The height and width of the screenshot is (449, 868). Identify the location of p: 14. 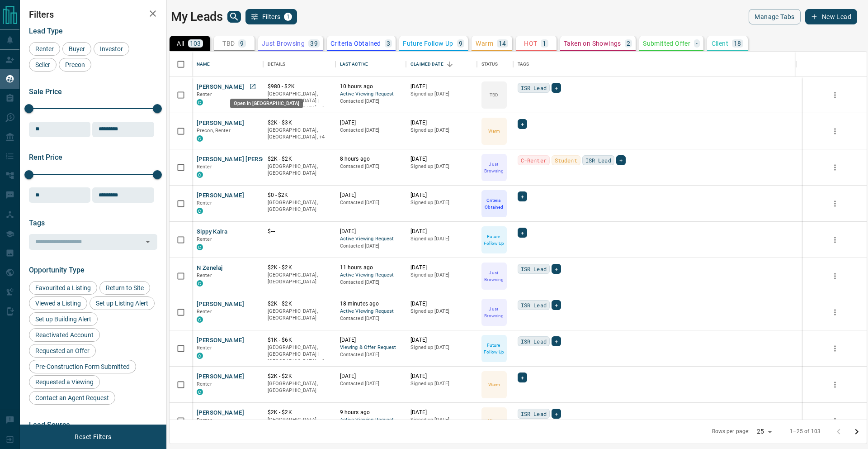
(502, 44).